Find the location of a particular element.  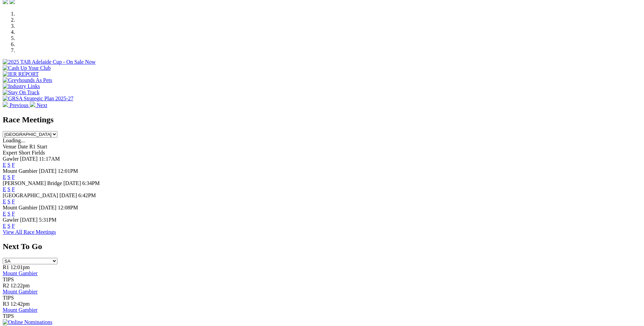

span: Loading... is located at coordinates (13, 140).